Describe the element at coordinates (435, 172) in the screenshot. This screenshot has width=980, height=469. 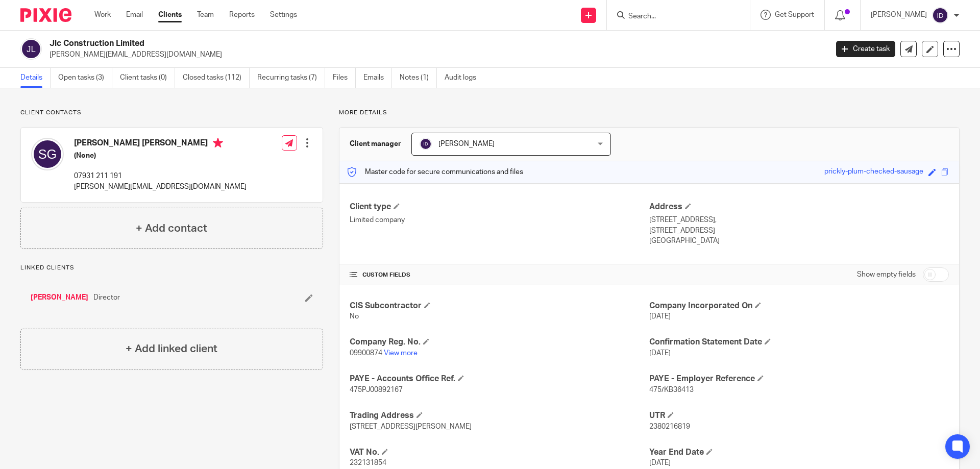
I see `p: Master code for secure communications and files` at that location.